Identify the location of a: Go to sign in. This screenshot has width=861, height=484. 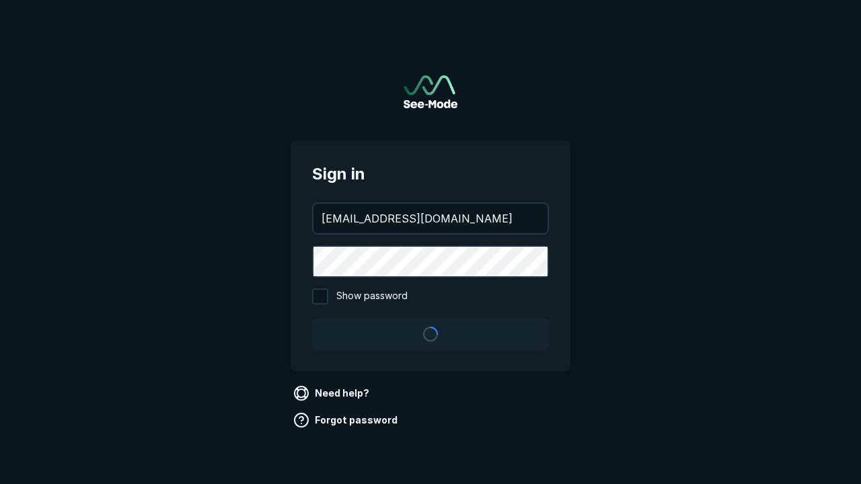
(431, 91).